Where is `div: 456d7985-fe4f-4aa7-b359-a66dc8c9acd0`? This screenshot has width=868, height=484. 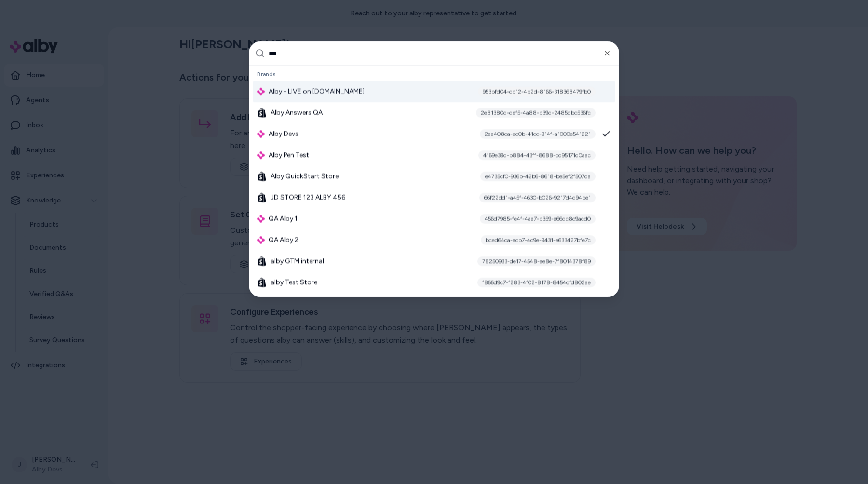 div: 456d7985-fe4f-4aa7-b359-a66dc8c9acd0 is located at coordinates (537, 219).